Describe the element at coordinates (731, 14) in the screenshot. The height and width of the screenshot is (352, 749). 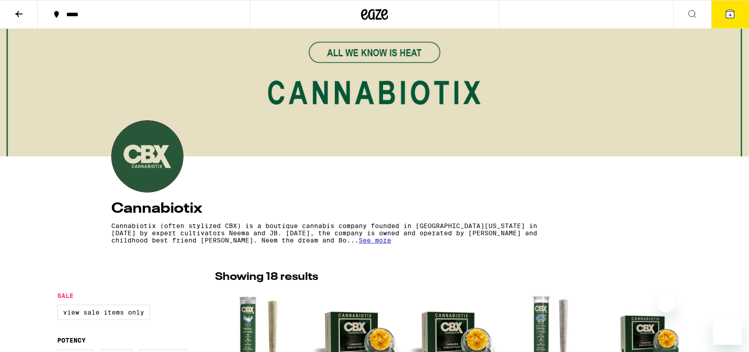
I see `button: 4` at that location.